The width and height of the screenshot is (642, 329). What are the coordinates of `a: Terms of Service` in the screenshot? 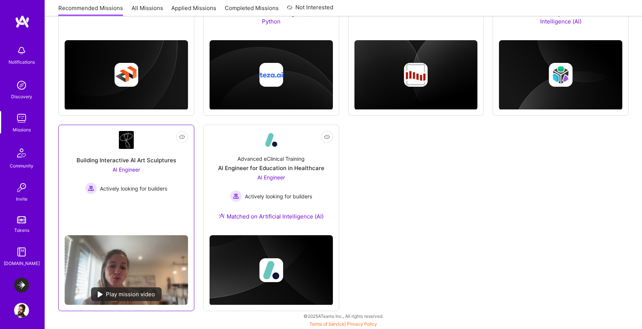 It's located at (327, 323).